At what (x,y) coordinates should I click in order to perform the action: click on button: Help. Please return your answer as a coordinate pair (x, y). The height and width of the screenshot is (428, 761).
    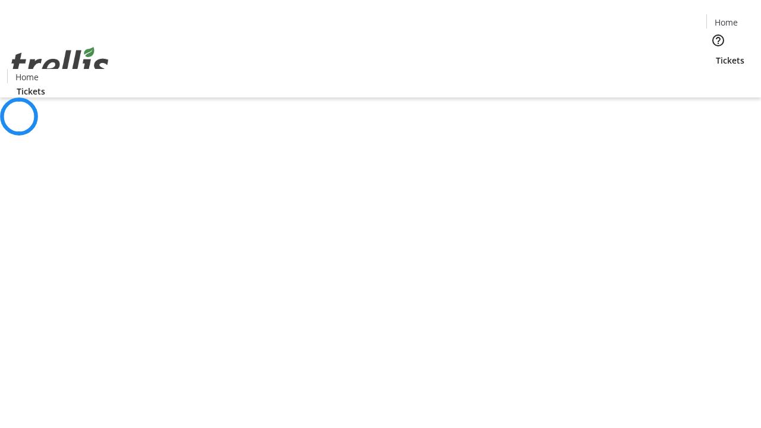
    Looking at the image, I should click on (718, 40).